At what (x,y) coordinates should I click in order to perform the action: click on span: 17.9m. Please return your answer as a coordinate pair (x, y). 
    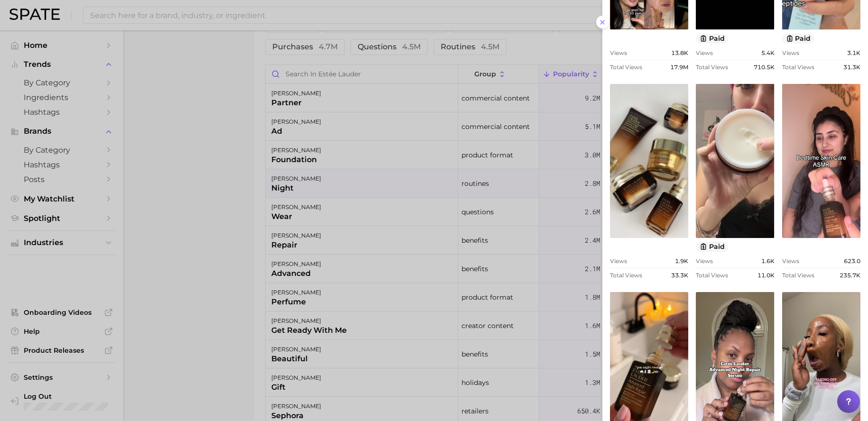
    Looking at the image, I should click on (679, 67).